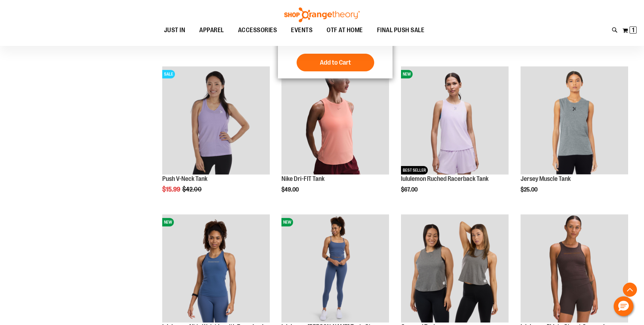 The height and width of the screenshot is (325, 644). What do you see at coordinates (302, 30) in the screenshot?
I see `span: EVENTS` at bounding box center [302, 30].